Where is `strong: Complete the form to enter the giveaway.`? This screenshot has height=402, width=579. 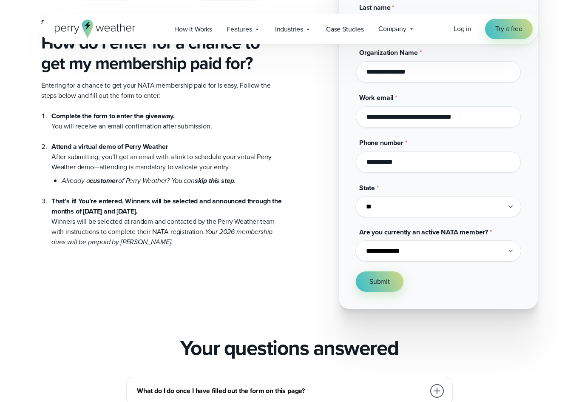
strong: Complete the form to enter the giveaway. is located at coordinates (113, 116).